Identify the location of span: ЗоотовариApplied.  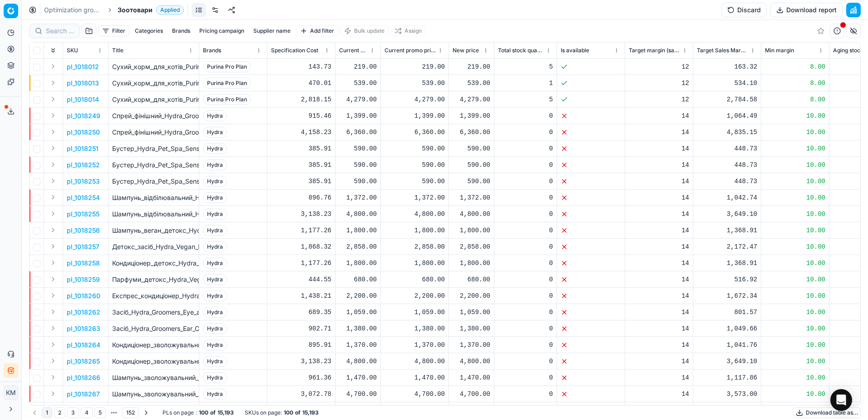
(151, 10).